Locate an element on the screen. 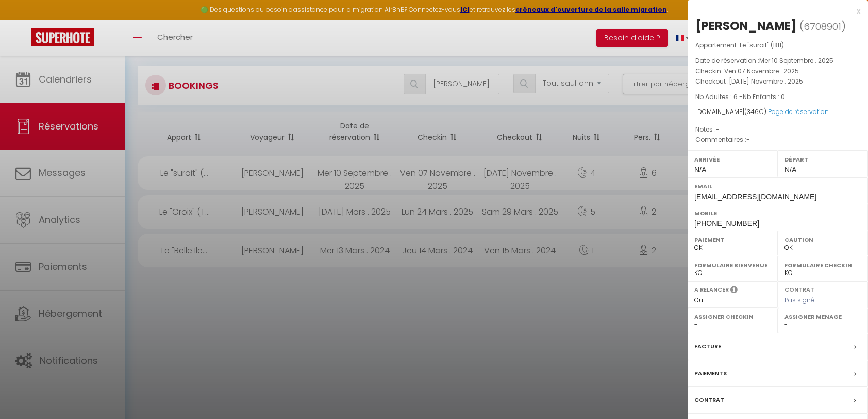 The width and height of the screenshot is (868, 419). label: Paiements is located at coordinates (710, 372).